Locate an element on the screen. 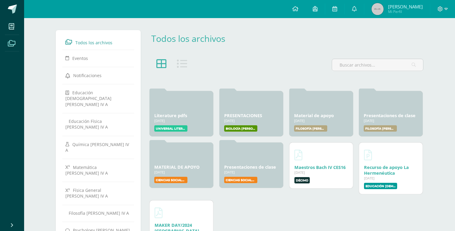  a: Recurso de apoyo La Hermenéutica is located at coordinates (387, 170).